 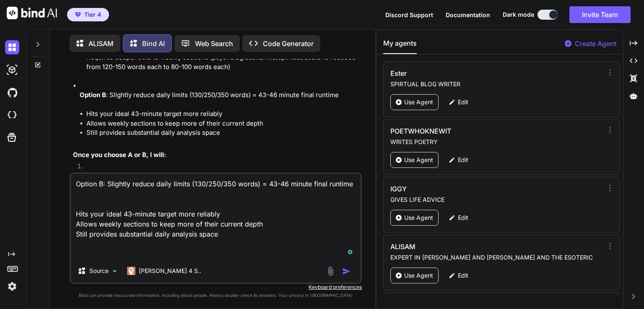 What do you see at coordinates (346, 272) in the screenshot?
I see `img: icon` at bounding box center [346, 272].